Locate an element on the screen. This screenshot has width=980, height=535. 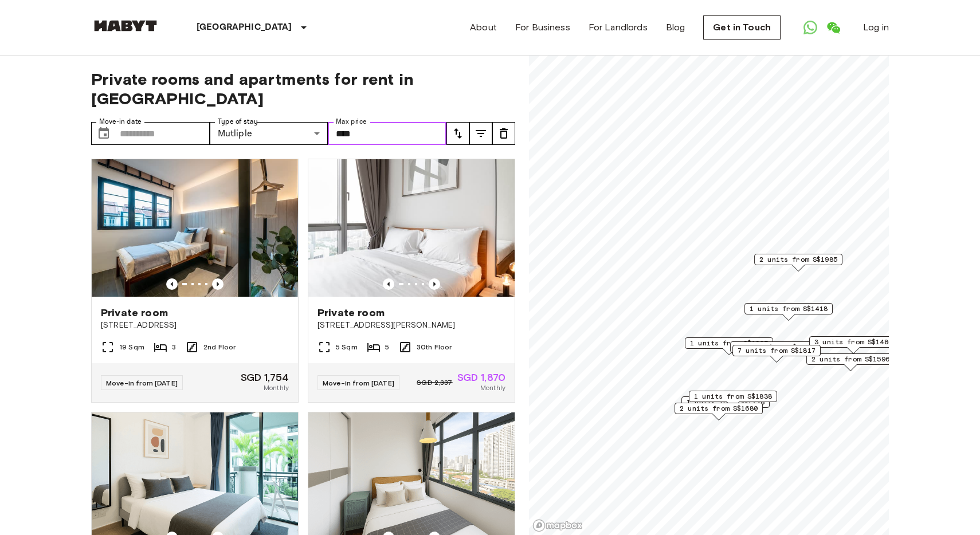
button: Choose date is located at coordinates (104, 134).